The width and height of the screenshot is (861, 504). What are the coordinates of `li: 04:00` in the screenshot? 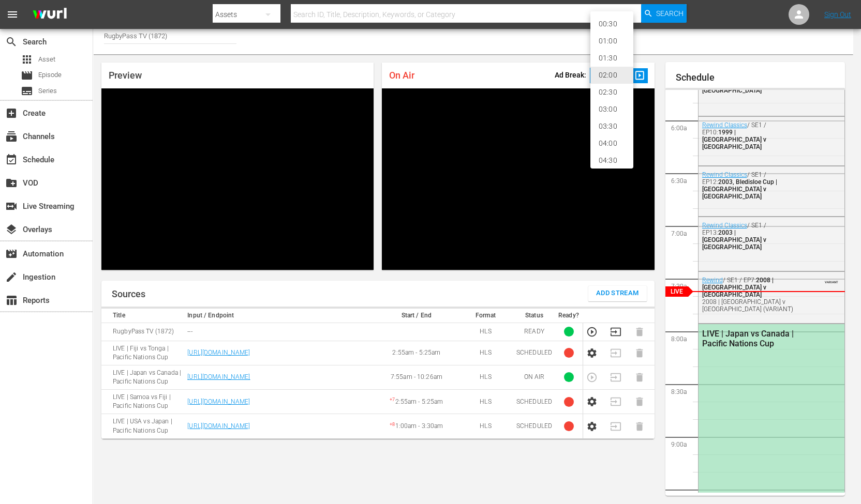 It's located at (612, 143).